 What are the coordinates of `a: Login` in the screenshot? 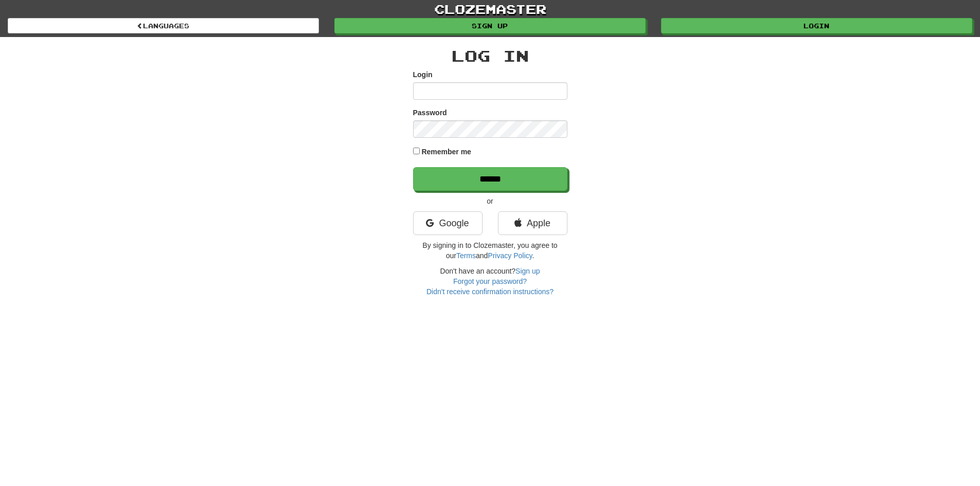 It's located at (816, 26).